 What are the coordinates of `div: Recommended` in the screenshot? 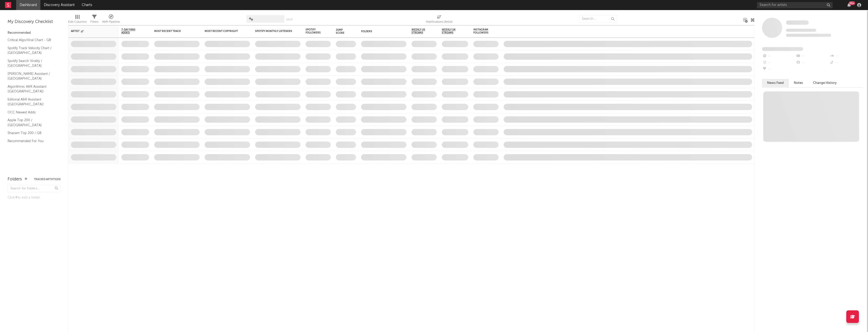 It's located at (34, 33).